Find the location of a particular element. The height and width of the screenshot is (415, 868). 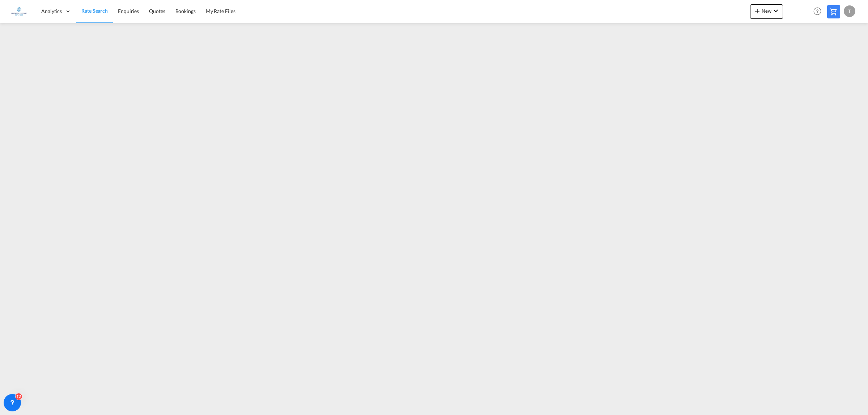

div: Help is located at coordinates (819, 11).